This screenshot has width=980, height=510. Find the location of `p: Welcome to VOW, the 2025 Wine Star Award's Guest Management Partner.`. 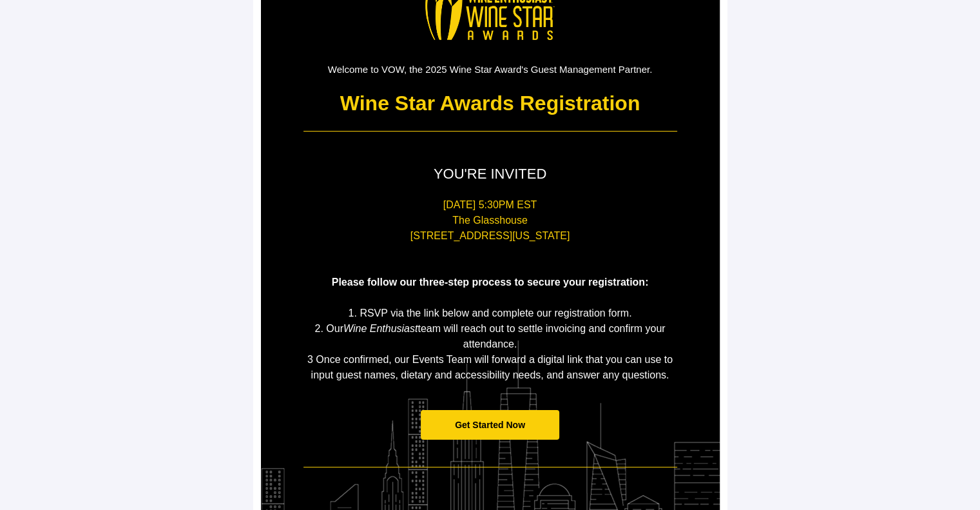

p: Welcome to VOW, the 2025 Wine Star Award's Guest Management Partner. is located at coordinates (490, 69).